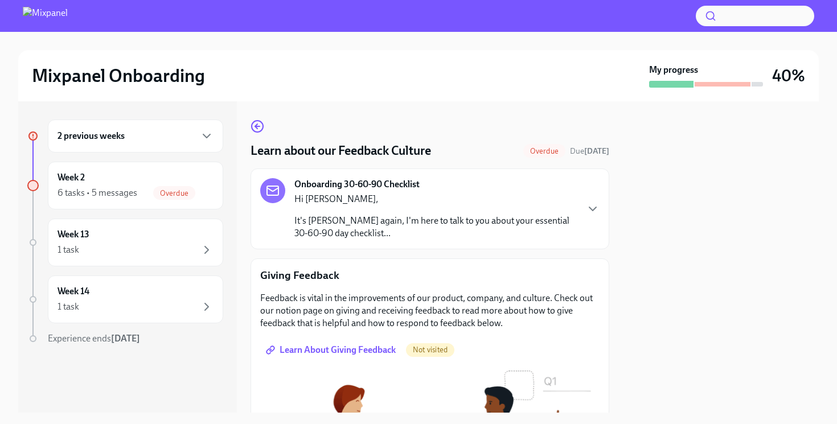 The height and width of the screenshot is (424, 837). Describe the element at coordinates (357, 184) in the screenshot. I see `strong: Onboarding 30-60-90 Checklist` at that location.